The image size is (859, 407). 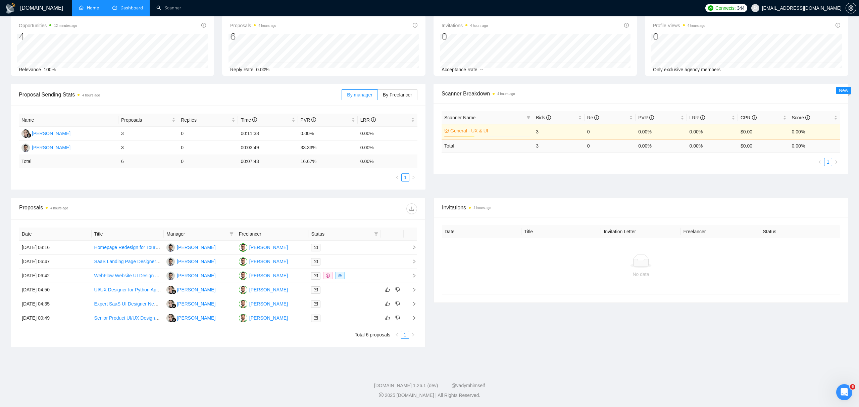 I want to click on button: dislike, so click(x=398, y=318).